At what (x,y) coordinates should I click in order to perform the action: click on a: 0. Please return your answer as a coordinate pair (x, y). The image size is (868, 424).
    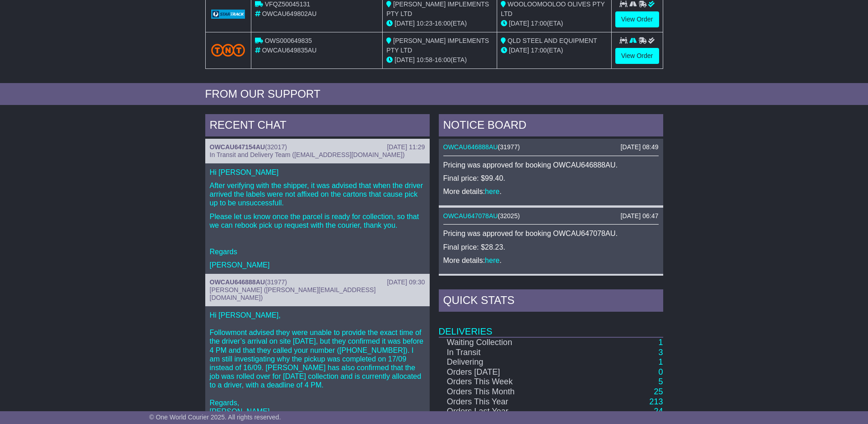
    Looking at the image, I should click on (660, 372).